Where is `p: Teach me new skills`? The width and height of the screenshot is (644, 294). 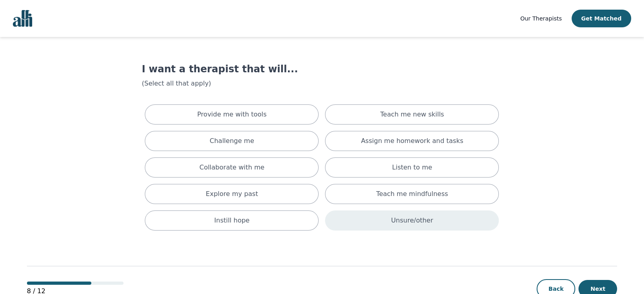
p: Teach me new skills is located at coordinates (412, 115).